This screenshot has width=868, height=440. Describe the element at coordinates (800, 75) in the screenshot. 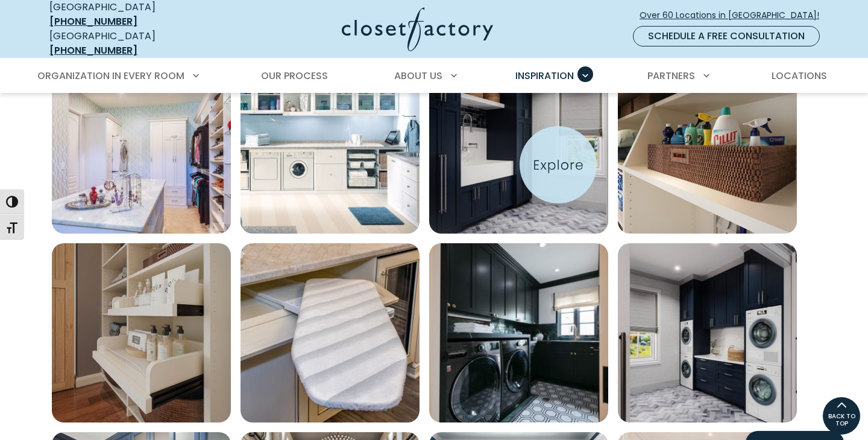

I see `span: Locations` at that location.